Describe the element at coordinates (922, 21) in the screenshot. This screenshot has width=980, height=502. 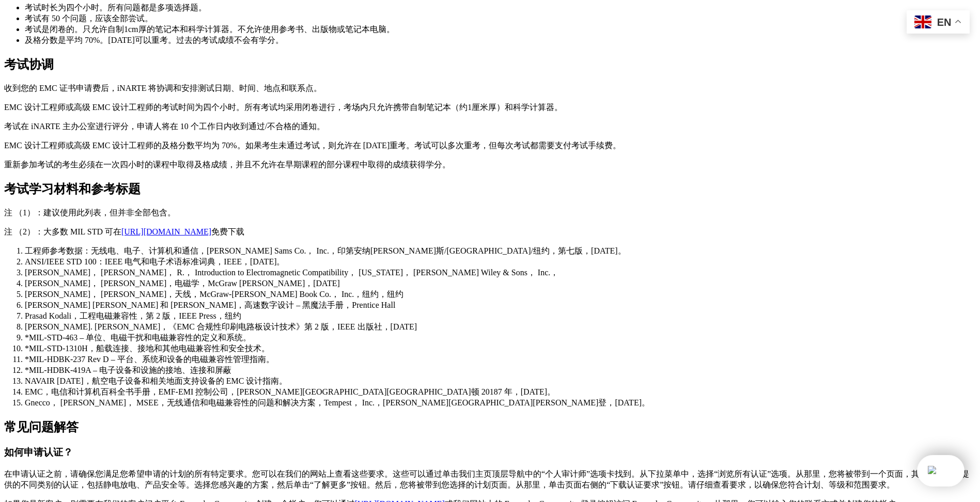
I see `img: en` at that location.